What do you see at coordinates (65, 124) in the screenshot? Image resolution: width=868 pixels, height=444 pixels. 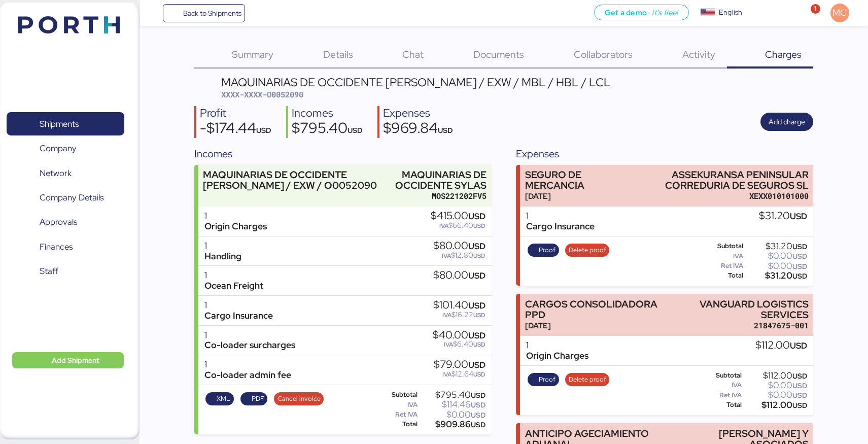 I see `a: Shipments` at bounding box center [65, 124].